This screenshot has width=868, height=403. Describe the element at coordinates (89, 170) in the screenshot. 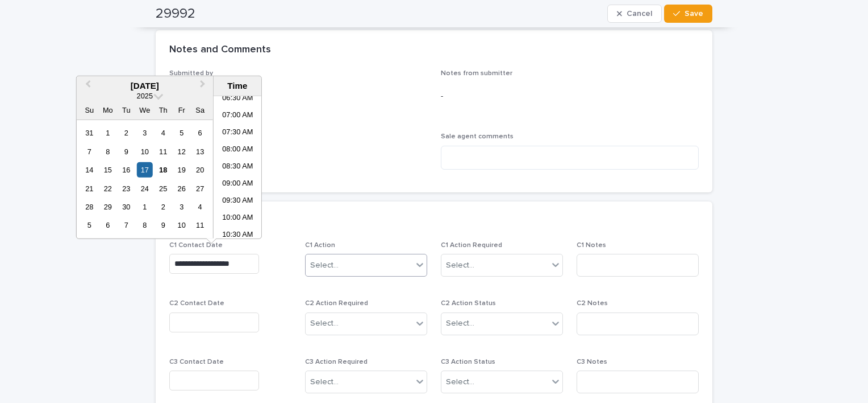

I see `div: Choose Sunday, September 14th, 2025` at that location.